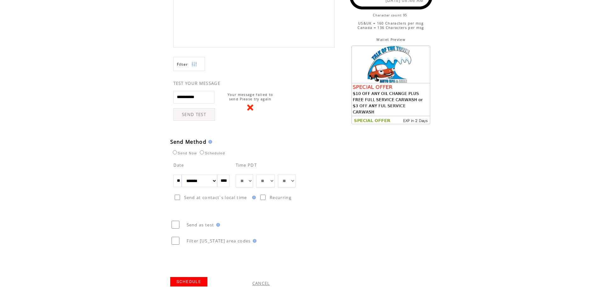 This screenshot has width=597, height=300. I want to click on a: SEND TEST, so click(194, 114).